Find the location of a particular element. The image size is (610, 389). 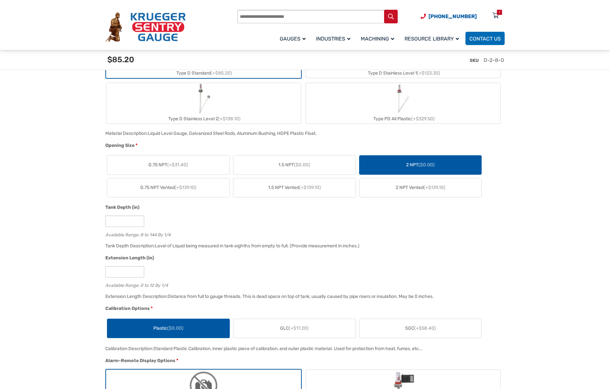

a: Phone Number (920) 434-8860 is located at coordinates (448, 16).